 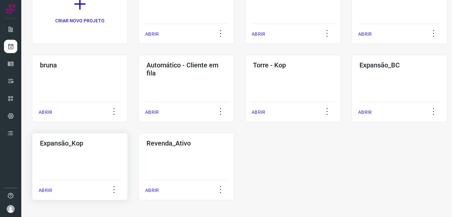 I want to click on h3: Expansão_Kop, so click(x=80, y=143).